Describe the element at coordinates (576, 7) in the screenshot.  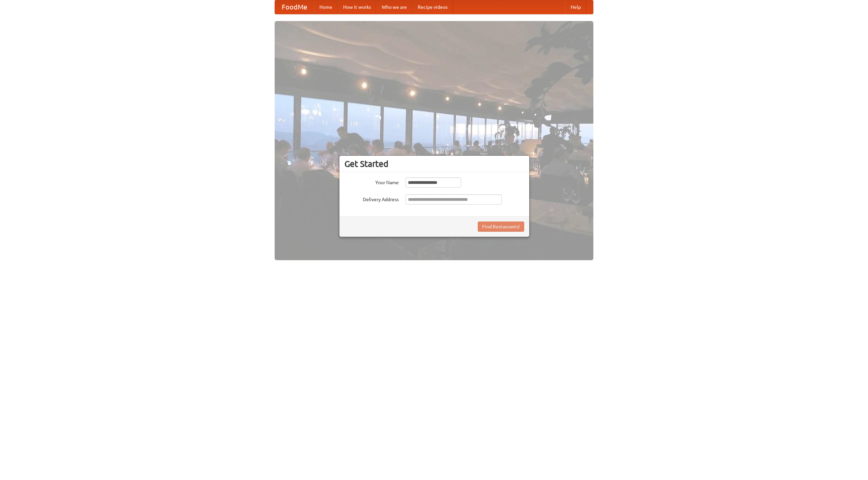
I see `a: Help` at that location.